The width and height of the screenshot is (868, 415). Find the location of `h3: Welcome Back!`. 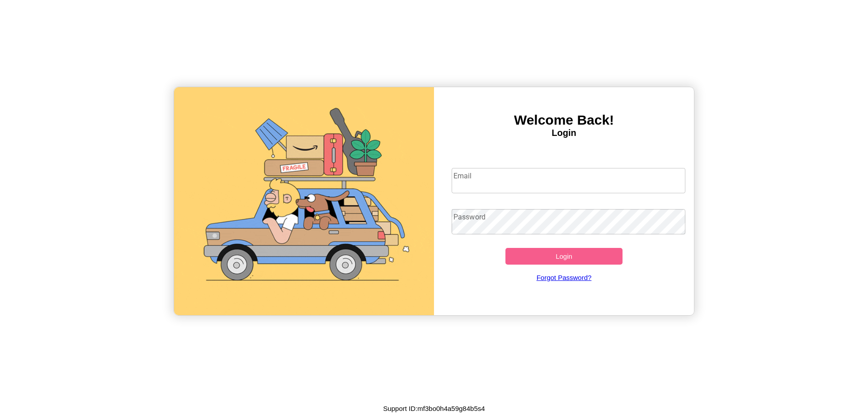

h3: Welcome Back! is located at coordinates (564, 120).